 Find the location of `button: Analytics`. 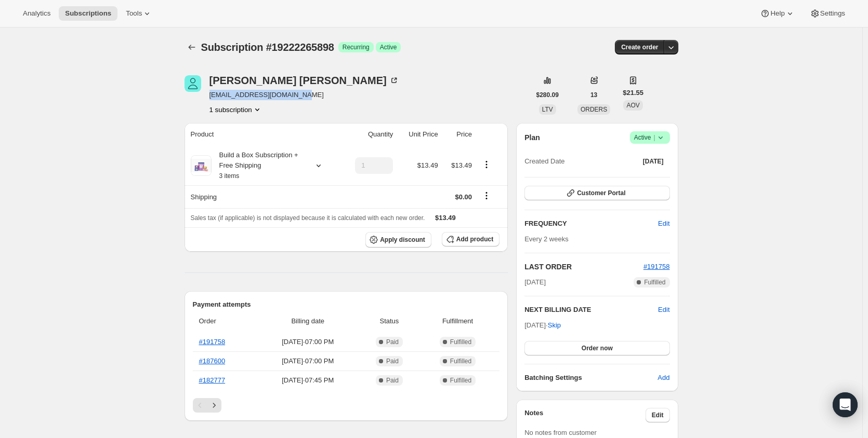

button: Analytics is located at coordinates (37, 13).